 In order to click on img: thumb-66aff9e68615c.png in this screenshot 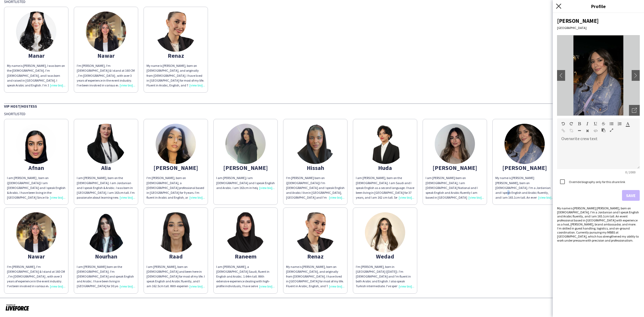, I will do `click(245, 232)`.